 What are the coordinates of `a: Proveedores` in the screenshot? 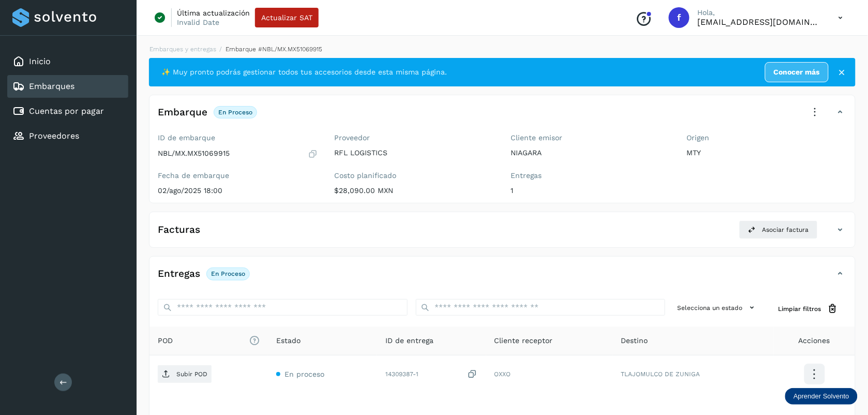 It's located at (54, 135).